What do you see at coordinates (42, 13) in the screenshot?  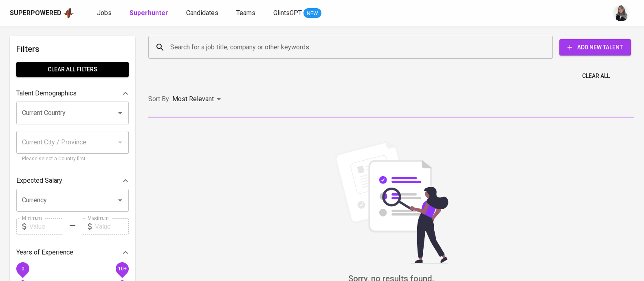 I see `a: Superpoweredapp logo` at bounding box center [42, 13].